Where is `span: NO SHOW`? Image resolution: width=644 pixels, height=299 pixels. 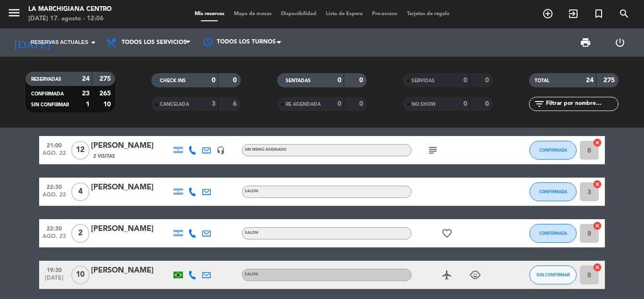
span: NO SHOW is located at coordinates (423, 104).